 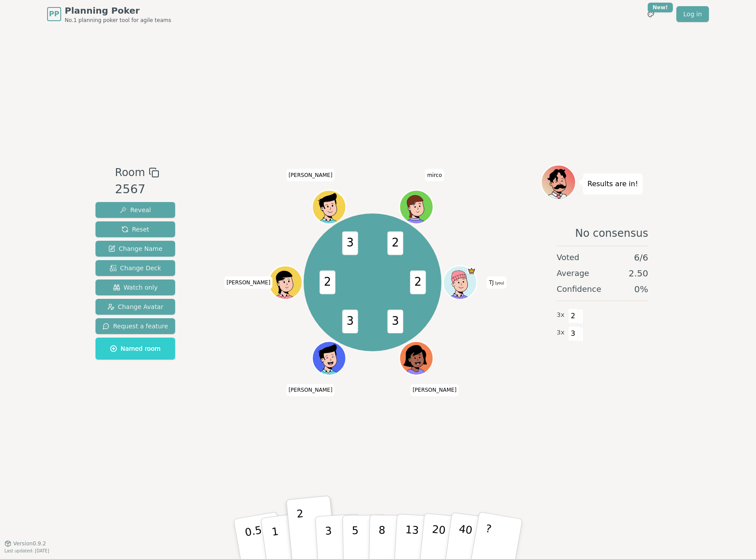 I want to click on a: Log in, so click(x=693, y=14).